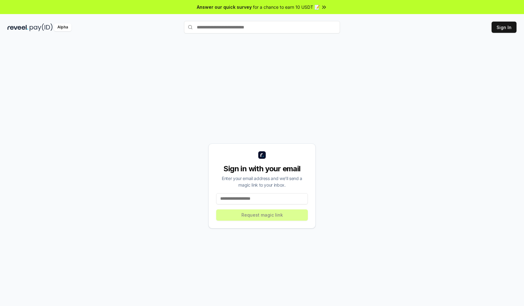 The height and width of the screenshot is (306, 524). What do you see at coordinates (63, 27) in the screenshot?
I see `div: Alpha` at bounding box center [63, 27].